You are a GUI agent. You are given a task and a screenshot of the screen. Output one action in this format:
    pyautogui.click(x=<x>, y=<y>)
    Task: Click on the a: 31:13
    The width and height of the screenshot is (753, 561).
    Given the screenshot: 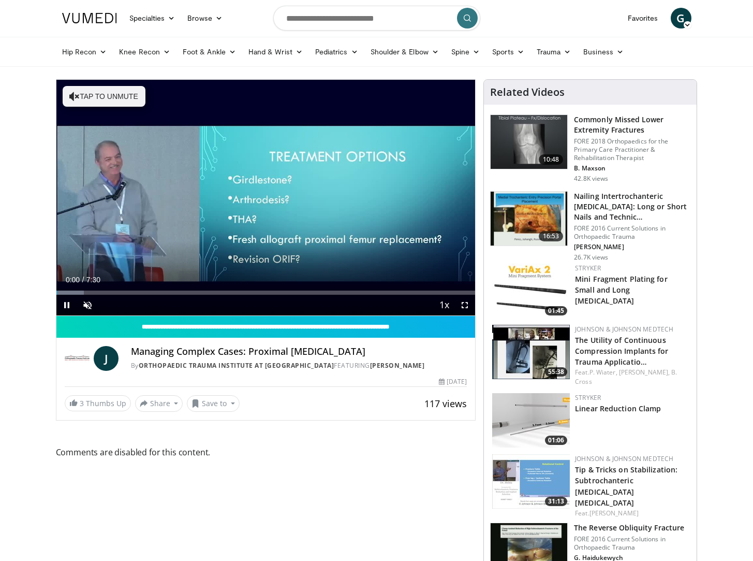 What is the action you would take?
    pyautogui.click(x=531, y=481)
    